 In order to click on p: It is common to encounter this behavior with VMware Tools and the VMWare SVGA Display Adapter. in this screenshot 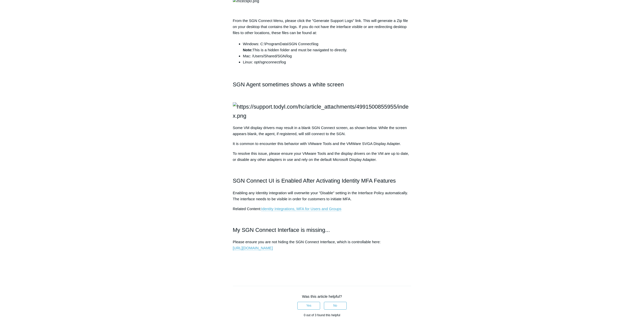, I will do `click(322, 144)`.